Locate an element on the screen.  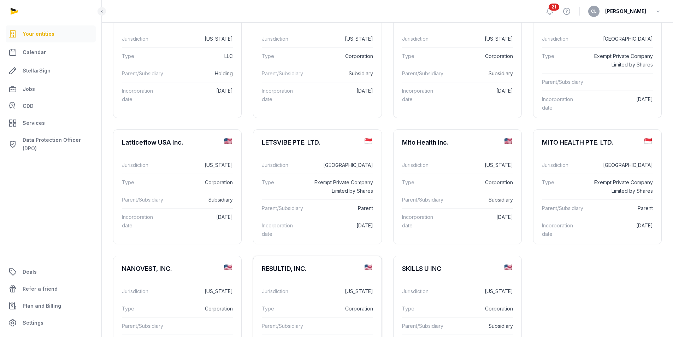
span: 21 is located at coordinates (554, 7).